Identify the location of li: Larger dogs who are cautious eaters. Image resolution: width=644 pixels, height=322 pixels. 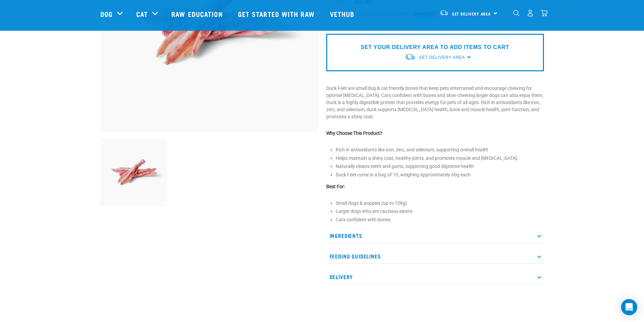
(440, 211).